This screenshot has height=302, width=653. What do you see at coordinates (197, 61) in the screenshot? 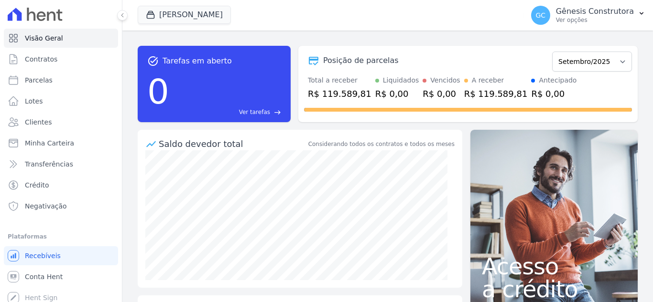
I see `span: Tarefas em aberto` at bounding box center [197, 61].